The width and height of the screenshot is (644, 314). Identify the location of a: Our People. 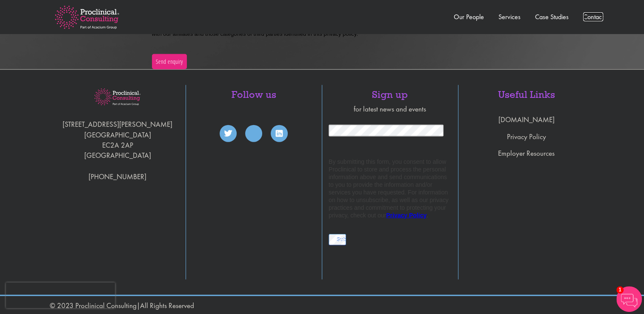
(468, 17).